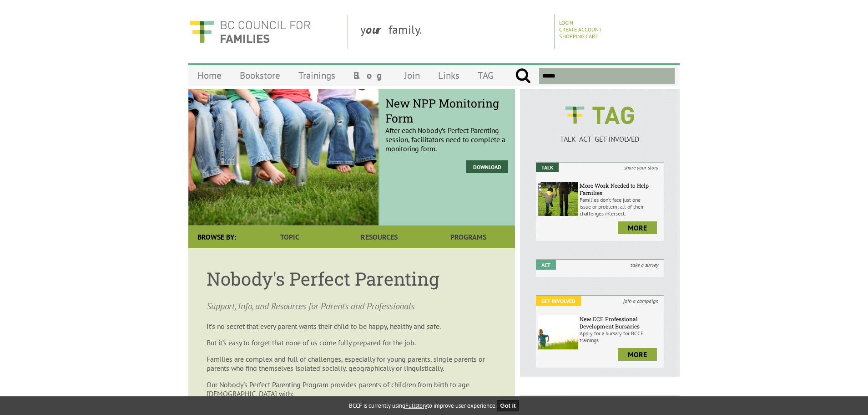 The image size is (868, 415). What do you see at coordinates (217, 237) in the screenshot?
I see `div: Browse By:` at bounding box center [217, 237].